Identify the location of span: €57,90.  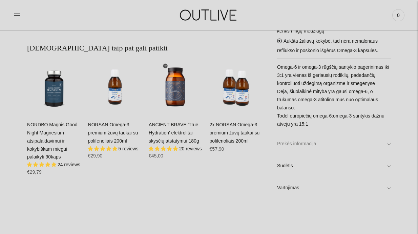
(217, 149).